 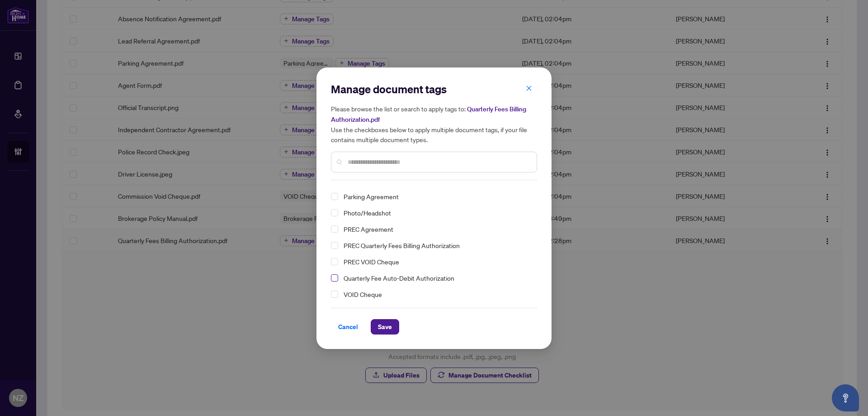 I want to click on span: Save, so click(x=385, y=327).